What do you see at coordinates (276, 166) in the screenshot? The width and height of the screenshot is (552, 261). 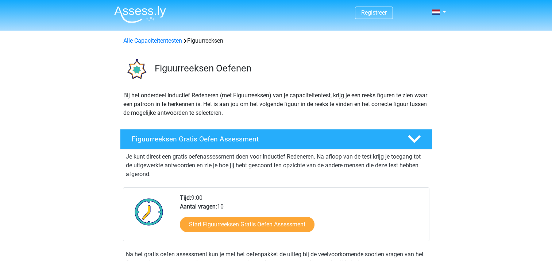 I see `p: Je kunt direct een gratis oefenassessment doen voor Inductief Redeneren. Na afloop van de test kr...` at bounding box center [276, 166].